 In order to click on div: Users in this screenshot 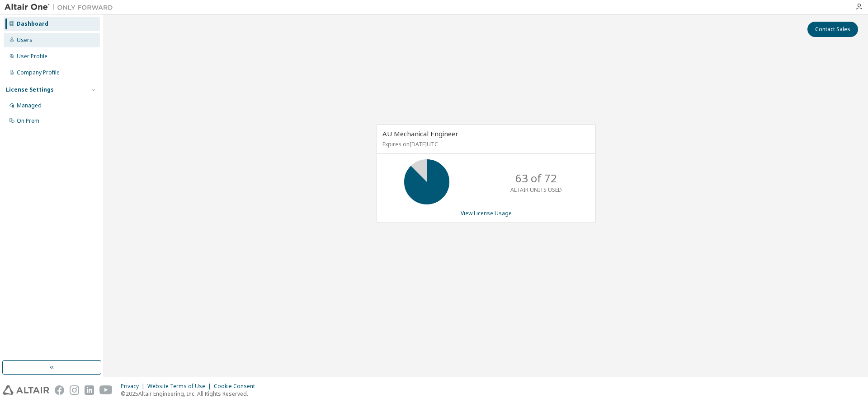, I will do `click(25, 40)`.